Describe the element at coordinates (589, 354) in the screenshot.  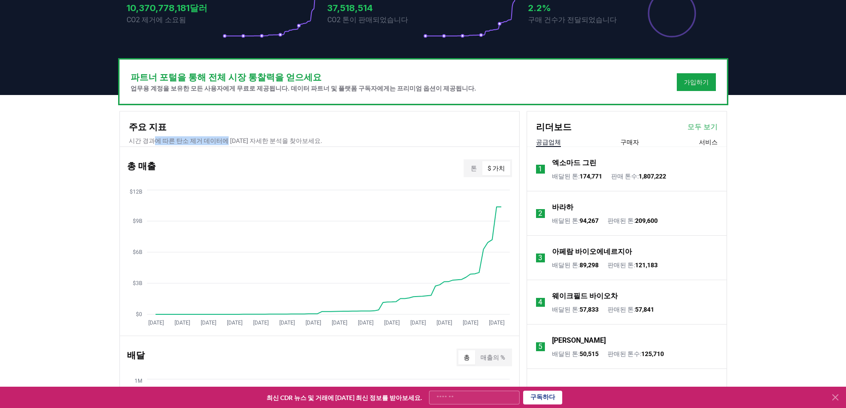
I see `font: 50,515` at that location.